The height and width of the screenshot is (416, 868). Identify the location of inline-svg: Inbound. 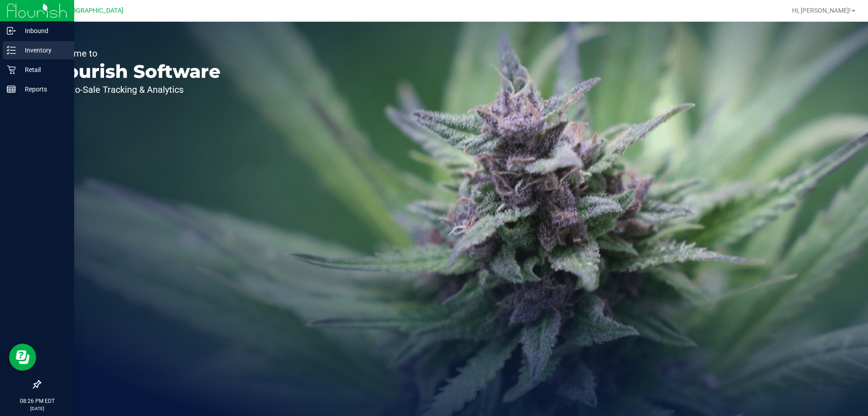
(11, 30).